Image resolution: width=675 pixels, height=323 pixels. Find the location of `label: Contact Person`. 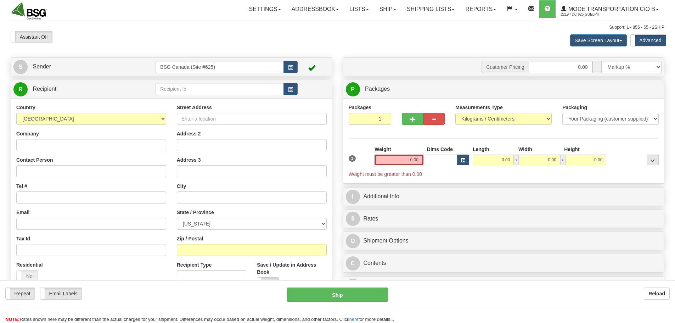

label: Contact Person is located at coordinates (34, 160).